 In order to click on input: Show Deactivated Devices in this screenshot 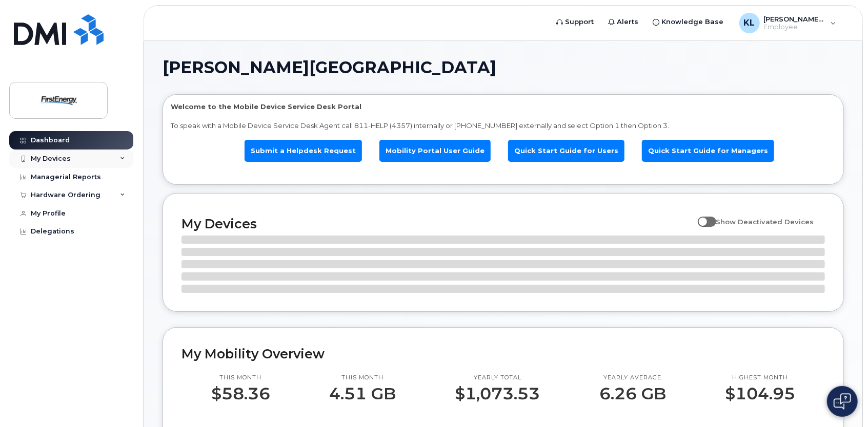, I will do `click(702, 216)`.